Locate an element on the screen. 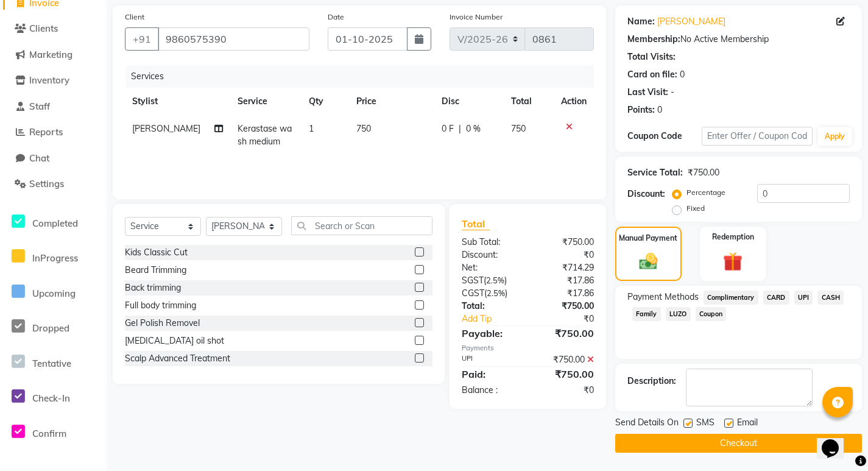  span: Send Details On is located at coordinates (647, 424).